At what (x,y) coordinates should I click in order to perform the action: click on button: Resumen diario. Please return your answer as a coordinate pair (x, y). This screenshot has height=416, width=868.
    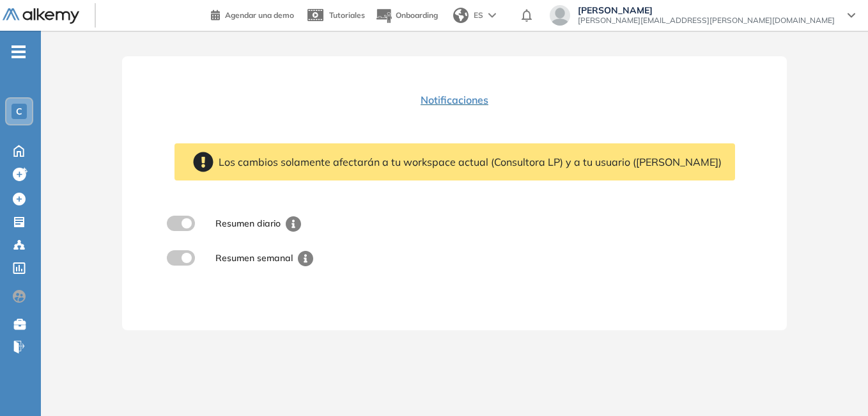
    Looking at the image, I should click on (256, 224).